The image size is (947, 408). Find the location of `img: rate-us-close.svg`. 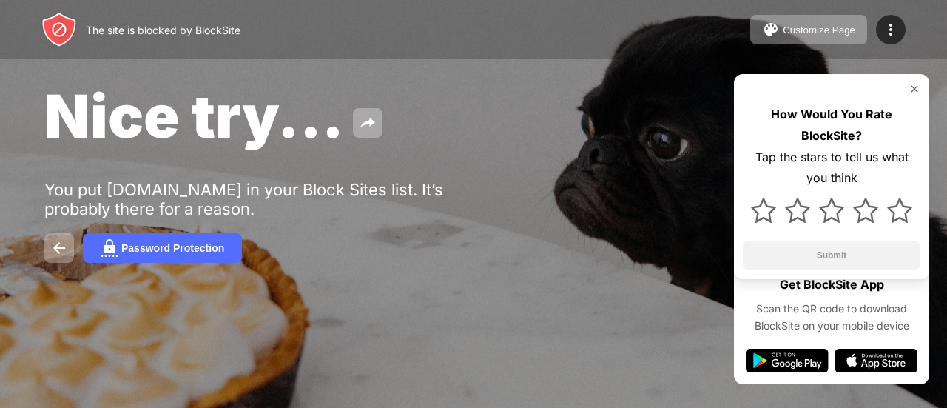

img: rate-us-close.svg is located at coordinates (915, 89).